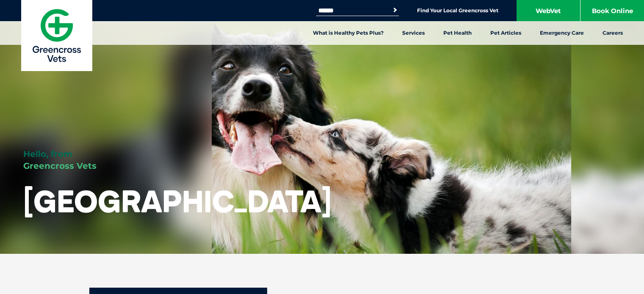 The width and height of the screenshot is (644, 294). I want to click on a: Services, so click(413, 33).